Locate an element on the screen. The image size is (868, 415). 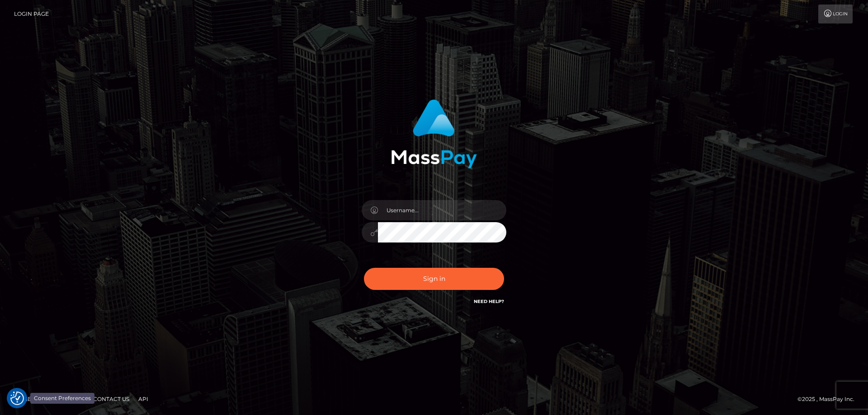
a: Contact Us is located at coordinates (111, 399).